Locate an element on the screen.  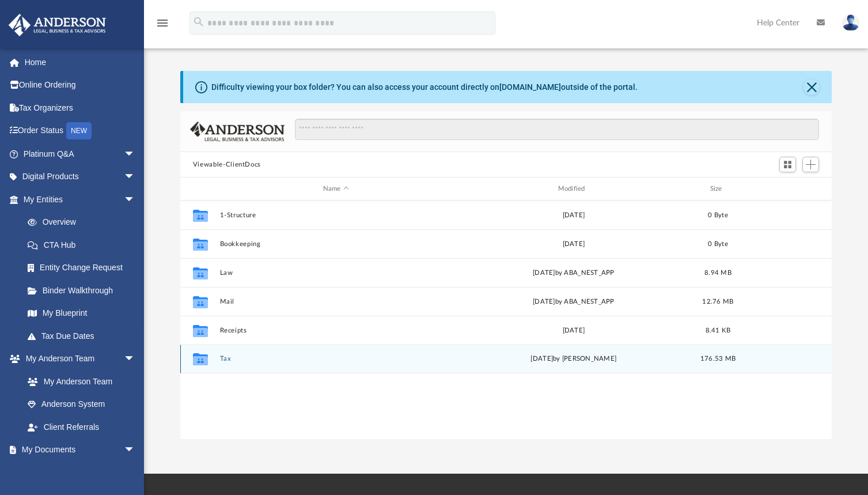
button: Law is located at coordinates (336, 273).